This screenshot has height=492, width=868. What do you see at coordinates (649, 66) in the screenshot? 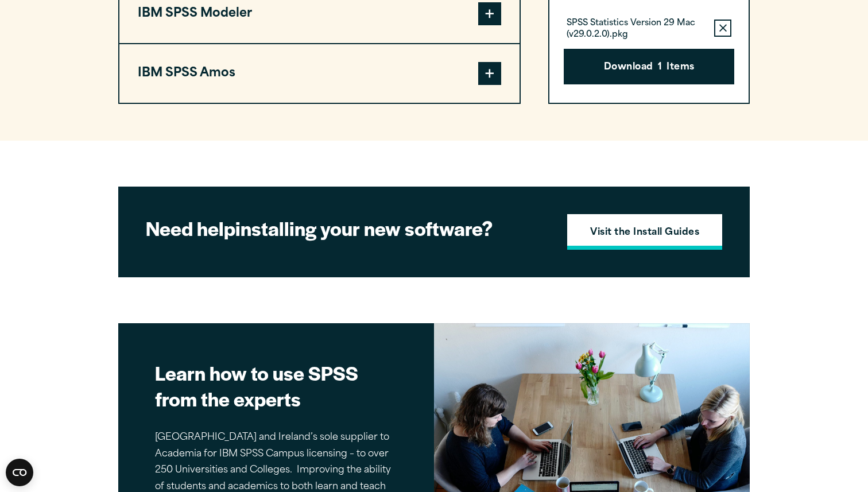
I see `button: Download1Items` at bounding box center [649, 66].